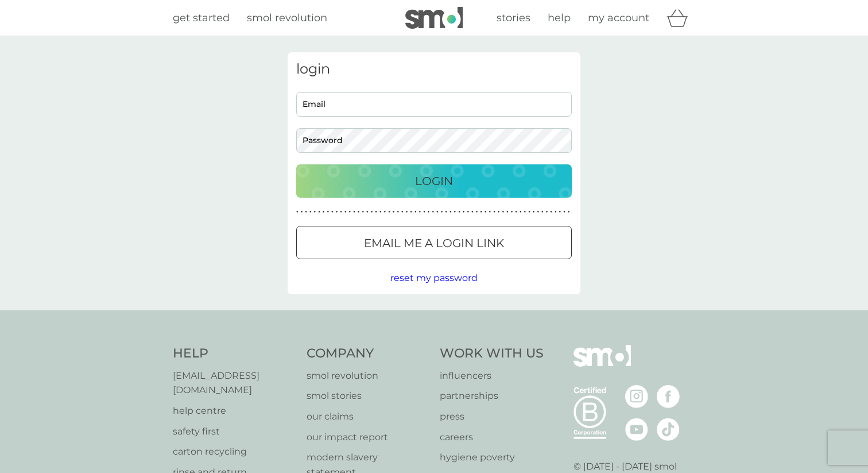 The height and width of the screenshot is (473, 868). What do you see at coordinates (434, 277) in the screenshot?
I see `span: reset my password` at bounding box center [434, 277].